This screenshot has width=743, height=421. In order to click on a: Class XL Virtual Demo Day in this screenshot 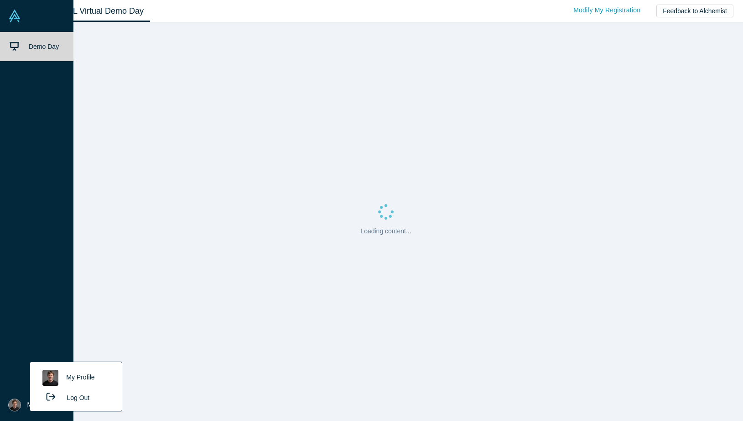, I will do `click(94, 11)`.